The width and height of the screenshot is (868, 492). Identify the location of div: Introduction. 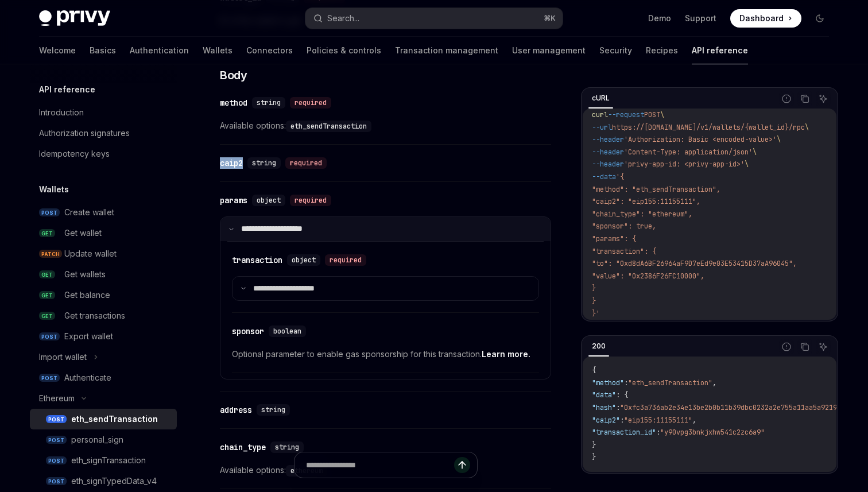
(61, 113).